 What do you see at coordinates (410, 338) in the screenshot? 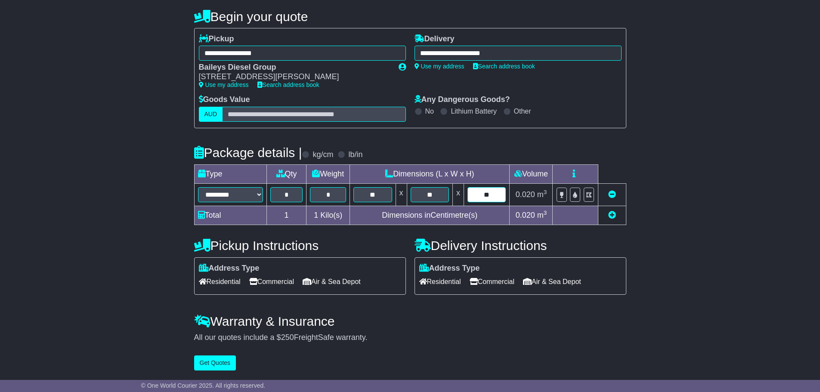
I see `div: All our quotes include a $ FreightSafe warranty.` at bounding box center [410, 338].